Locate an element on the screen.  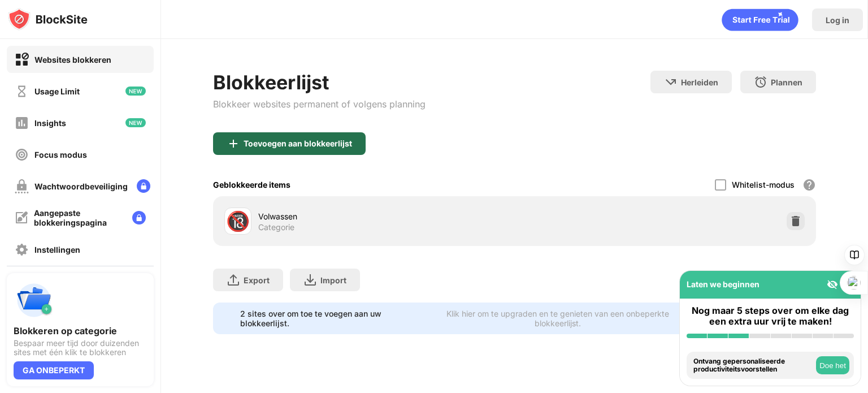
div: Blokkeer websites permanent of volgens planning is located at coordinates (320, 104).